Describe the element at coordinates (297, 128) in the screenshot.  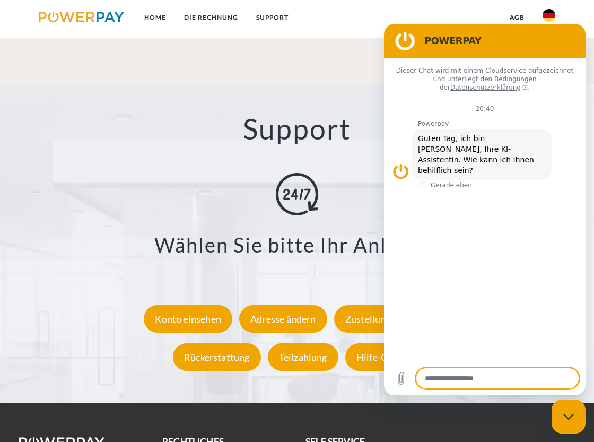
I see `h2: Support` at that location.